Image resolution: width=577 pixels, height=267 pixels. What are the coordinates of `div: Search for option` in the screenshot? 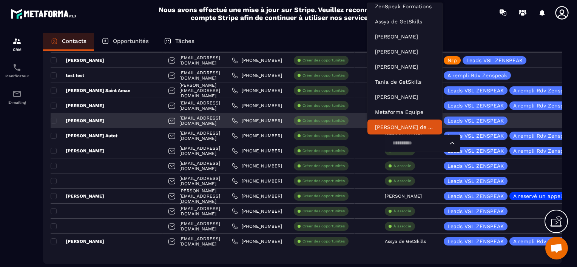 It's located at (422, 143).